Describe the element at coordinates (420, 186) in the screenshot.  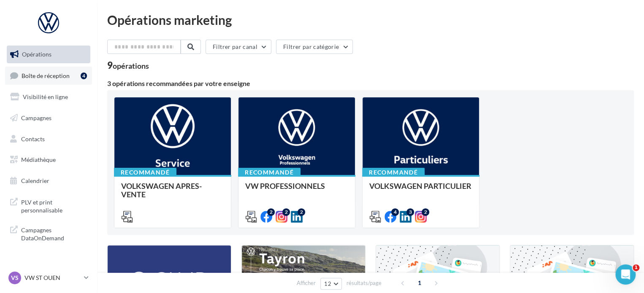
I see `span: VOLKSWAGEN PARTICULIER` at that location.